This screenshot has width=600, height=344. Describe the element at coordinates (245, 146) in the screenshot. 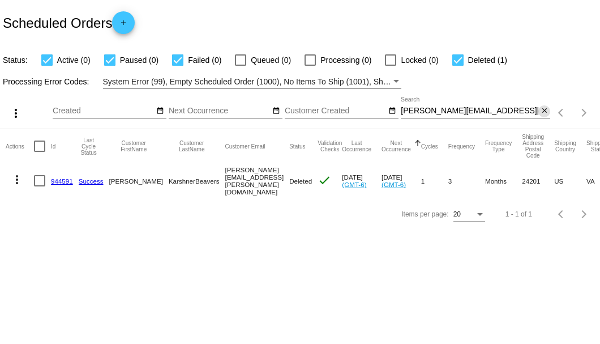

I see `button: Change sorting for CustomerEmail` at that location.